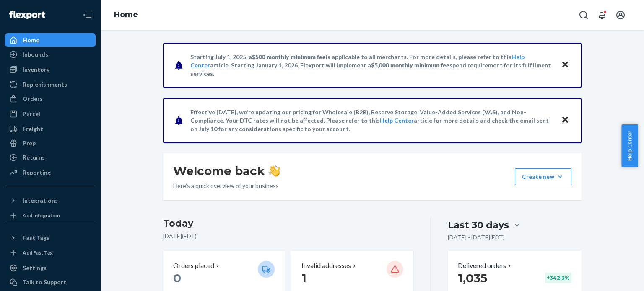 The image size is (644, 291). Describe the element at coordinates (87, 15) in the screenshot. I see `button: Close Navigation` at that location.